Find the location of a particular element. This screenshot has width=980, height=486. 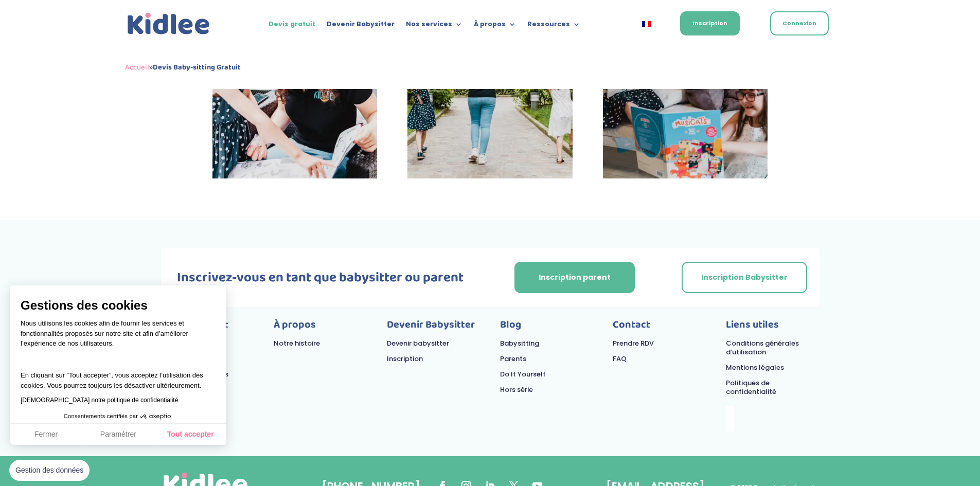

a: Devis gratuit is located at coordinates (292, 26).